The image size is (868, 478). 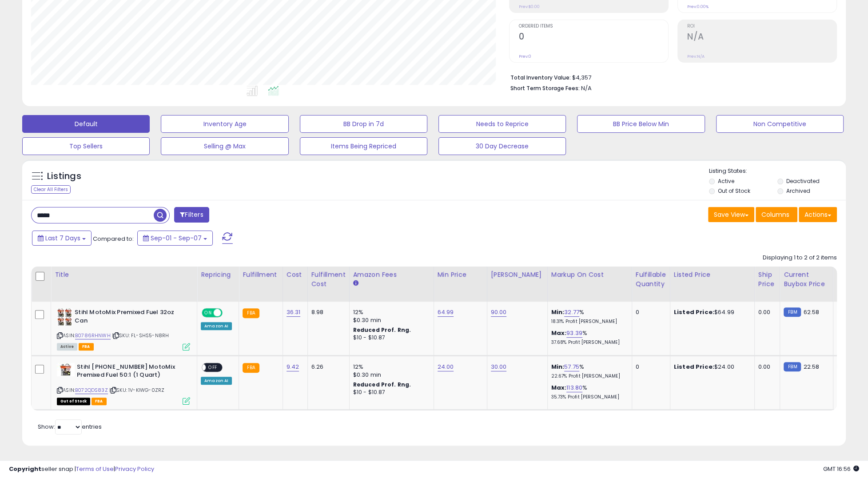 What do you see at coordinates (391, 275) in the screenshot?
I see `div: Amazon Fees` at bounding box center [391, 275].